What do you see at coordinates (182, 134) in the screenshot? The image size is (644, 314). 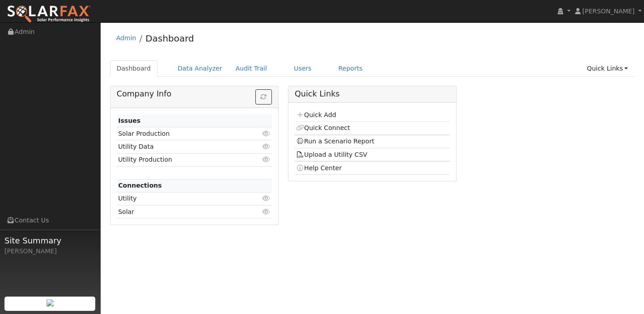 I see `td: Solar Production` at bounding box center [182, 134].